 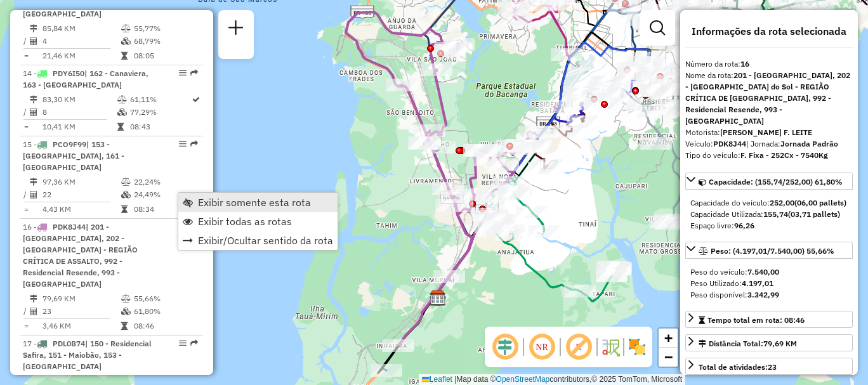 What do you see at coordinates (160, 126) in the screenshot?
I see `td: 08:43` at bounding box center [160, 126].